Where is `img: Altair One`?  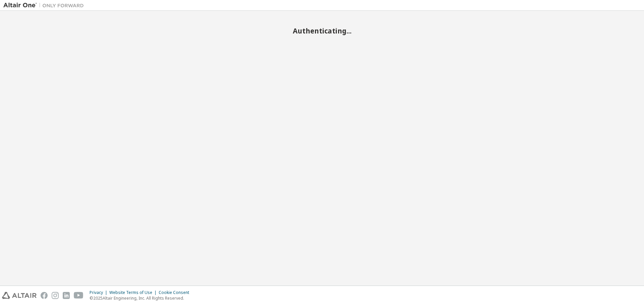
img: Altair One is located at coordinates (45, 5).